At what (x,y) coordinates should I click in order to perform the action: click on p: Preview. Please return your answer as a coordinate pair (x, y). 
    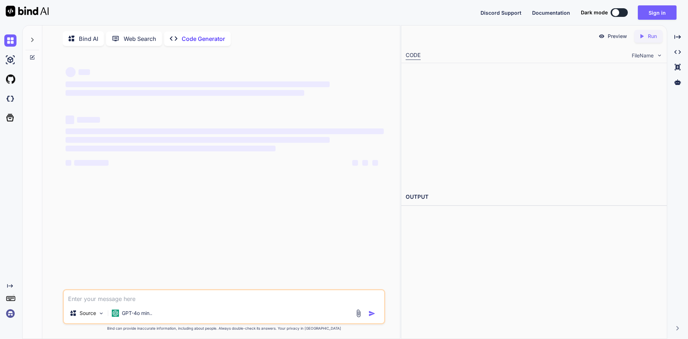
    Looking at the image, I should click on (617, 36).